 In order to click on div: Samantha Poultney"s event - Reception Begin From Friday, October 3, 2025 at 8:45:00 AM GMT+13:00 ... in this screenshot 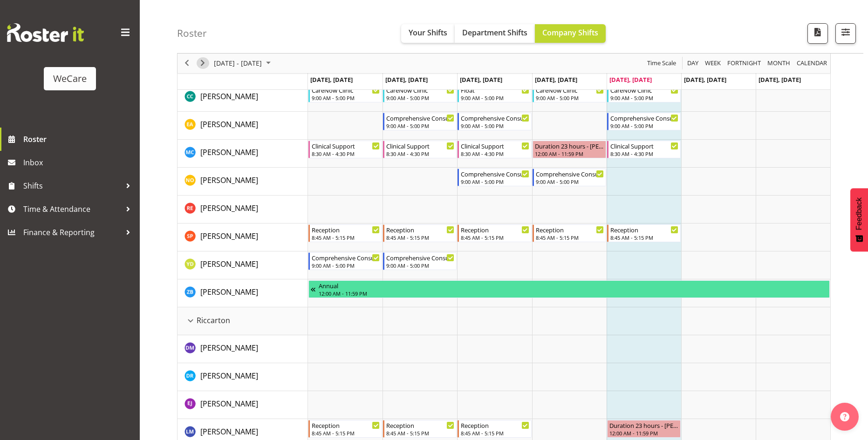, I will do `click(644, 234)`.